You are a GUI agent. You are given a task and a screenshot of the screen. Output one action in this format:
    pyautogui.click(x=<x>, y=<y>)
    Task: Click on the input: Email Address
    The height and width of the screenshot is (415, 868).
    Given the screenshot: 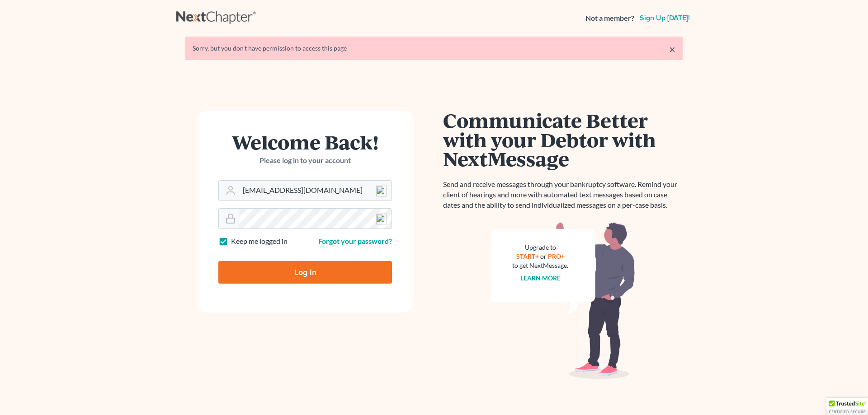 What is the action you would take?
    pyautogui.click(x=315, y=191)
    